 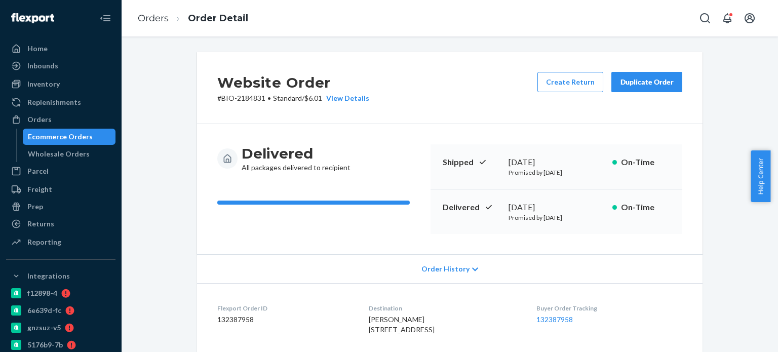 I want to click on button: Close Navigation, so click(x=105, y=18).